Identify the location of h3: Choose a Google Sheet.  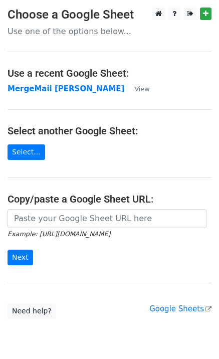
(109, 15).